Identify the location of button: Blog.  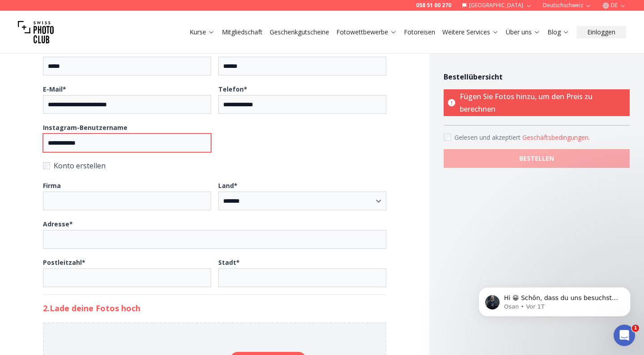
(558, 32).